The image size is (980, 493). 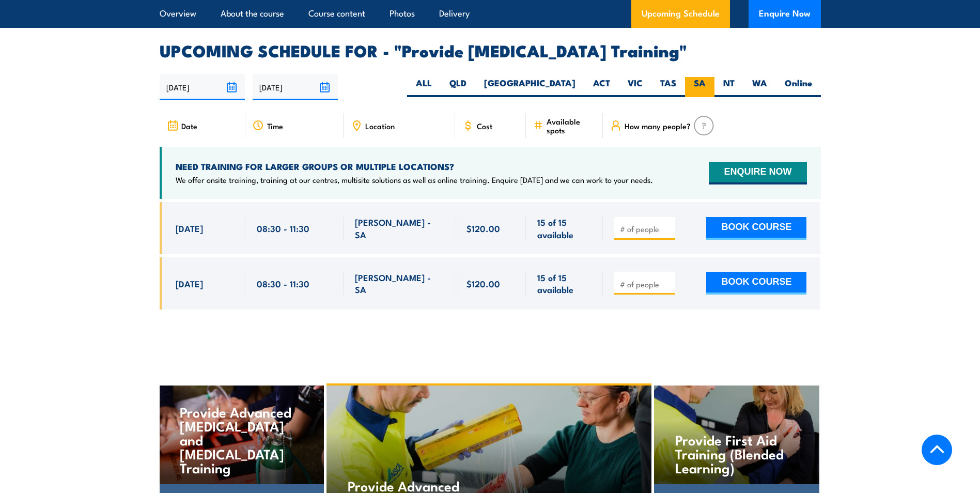 What do you see at coordinates (415, 180) in the screenshot?
I see `p: We offer onsite training, training at our centres, multisite solutions as well as online training...` at bounding box center [415, 180].